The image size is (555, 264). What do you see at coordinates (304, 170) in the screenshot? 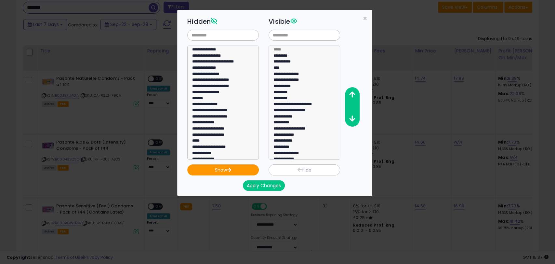
I see `button: Hide` at bounding box center [304, 170].